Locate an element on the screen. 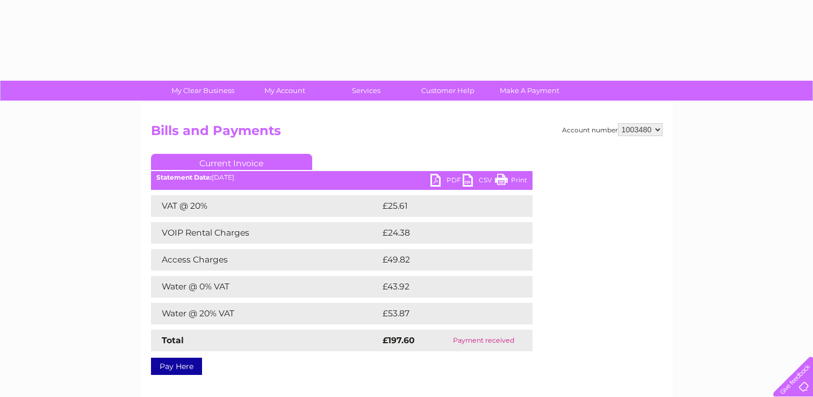 The height and width of the screenshot is (397, 813). a: Services is located at coordinates (366, 90).